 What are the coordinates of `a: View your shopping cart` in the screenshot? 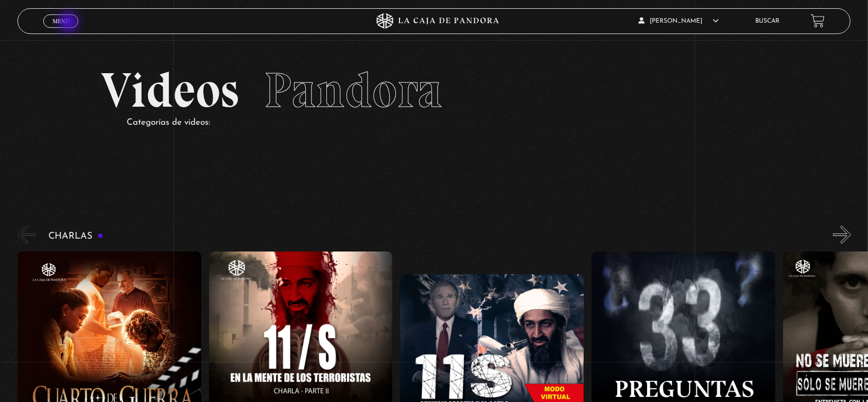 It's located at (818, 20).